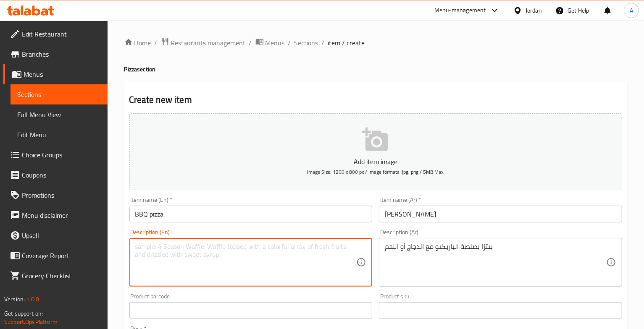 This screenshot has height=329, width=644. What do you see at coordinates (55, 175) in the screenshot?
I see `a: Coupons` at bounding box center [55, 175].